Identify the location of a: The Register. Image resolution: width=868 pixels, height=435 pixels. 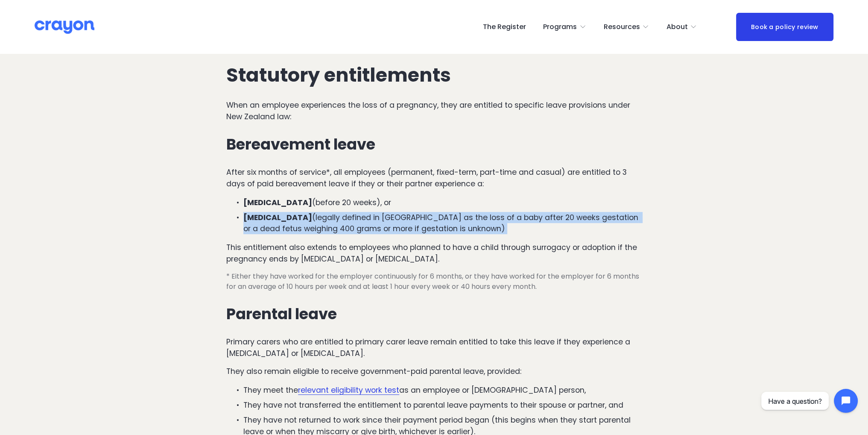
(504, 27).